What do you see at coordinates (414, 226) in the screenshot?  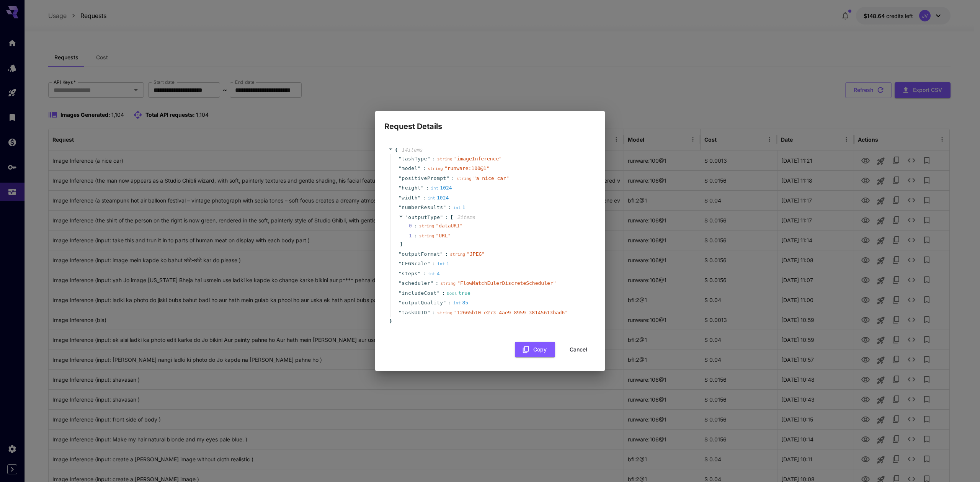 I see `span: 0` at bounding box center [414, 226].